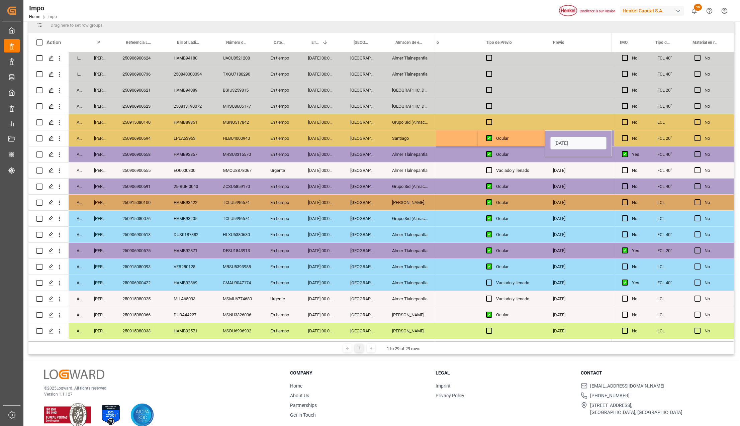 The width and height of the screenshot is (740, 426). I want to click on div: HAMB94180, so click(190, 58).